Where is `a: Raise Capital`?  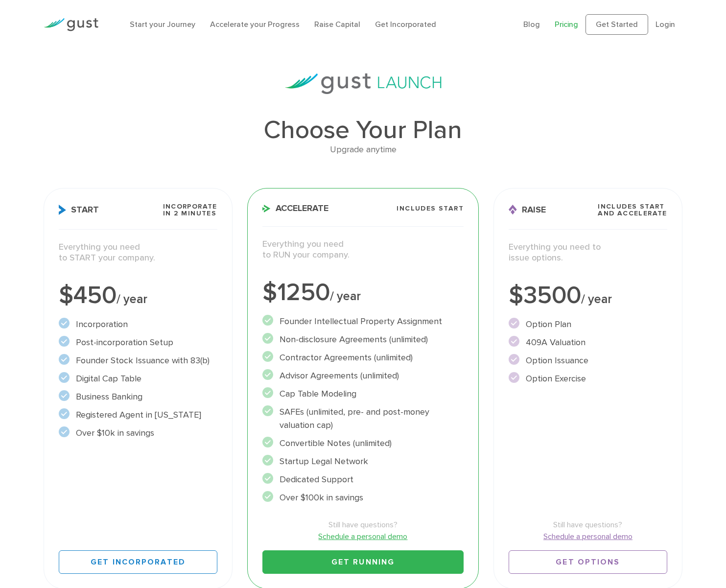
a: Raise Capital is located at coordinates (338, 24).